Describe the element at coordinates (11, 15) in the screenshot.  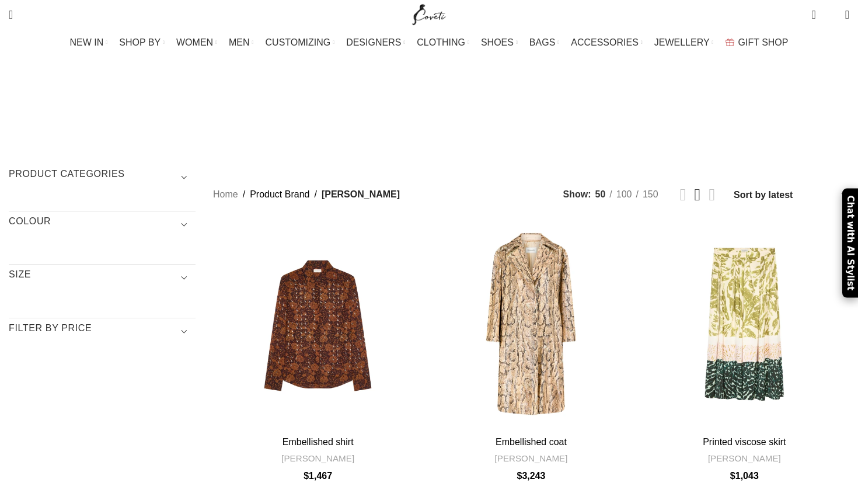
I see `a: Search` at that location.